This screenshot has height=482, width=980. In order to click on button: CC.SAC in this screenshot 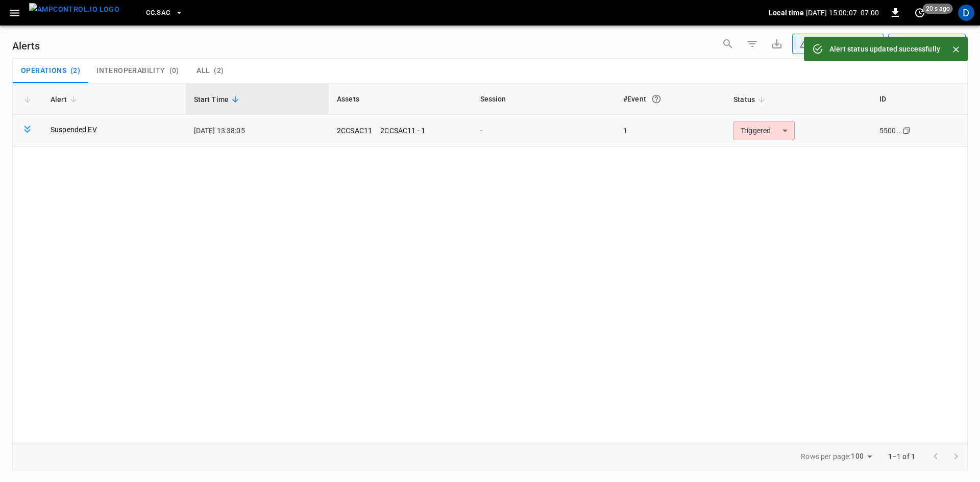, I will do `click(164, 13)`.